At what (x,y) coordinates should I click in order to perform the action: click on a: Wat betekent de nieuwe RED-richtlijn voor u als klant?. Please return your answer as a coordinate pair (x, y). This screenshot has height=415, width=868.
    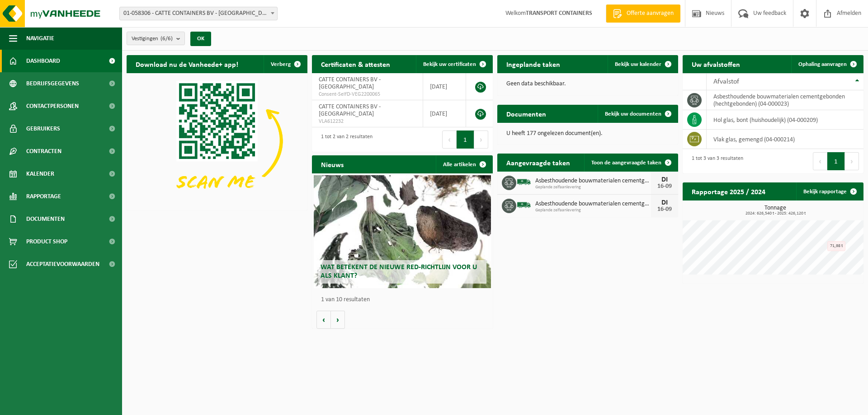
    Looking at the image, I should click on (402, 231).